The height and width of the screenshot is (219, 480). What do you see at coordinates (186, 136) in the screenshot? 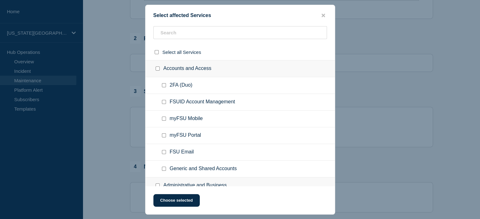
I see `span: myFSU Portal` at bounding box center [186, 136].